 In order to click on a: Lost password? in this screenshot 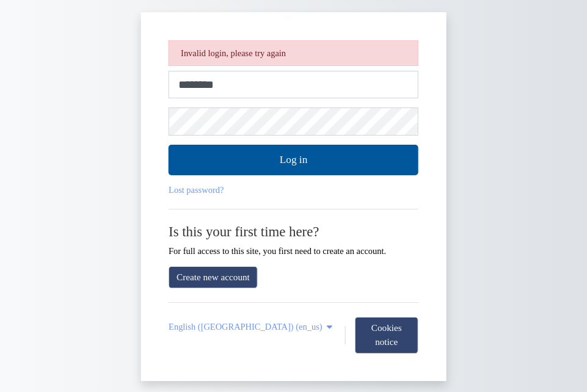, I will do `click(196, 190)`.